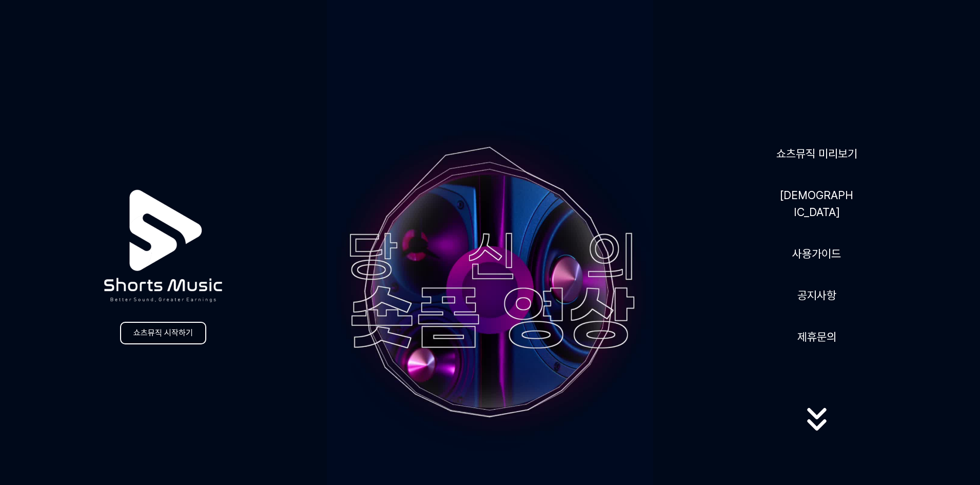  Describe the element at coordinates (163, 333) in the screenshot. I see `a: 쇼츠뮤직 시작하기` at that location.